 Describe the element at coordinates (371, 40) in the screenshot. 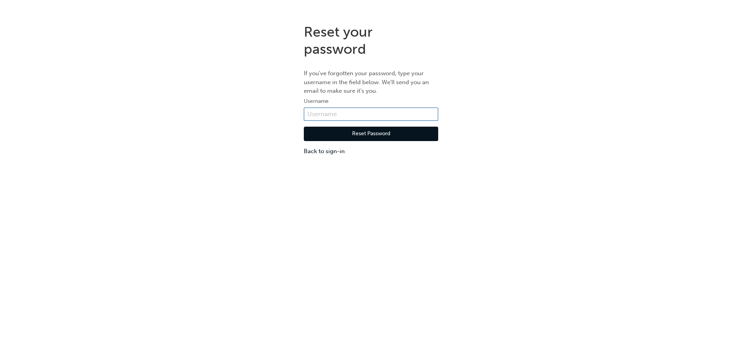

I see `h1: Reset your password` at that location.